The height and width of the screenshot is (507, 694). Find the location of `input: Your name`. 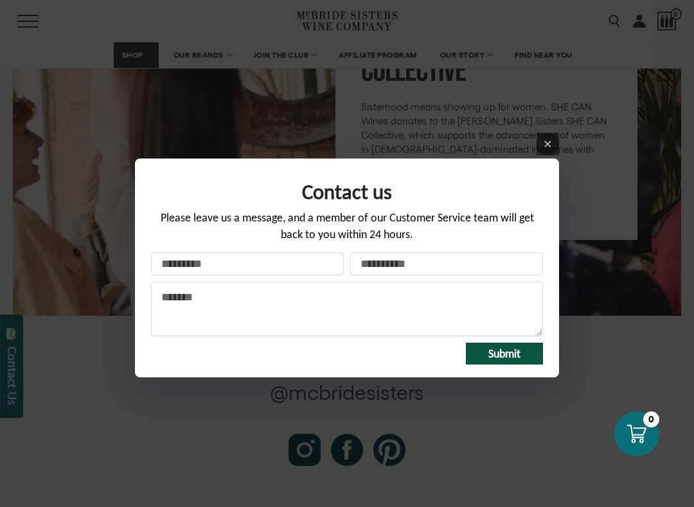

input: Your name is located at coordinates (247, 264).